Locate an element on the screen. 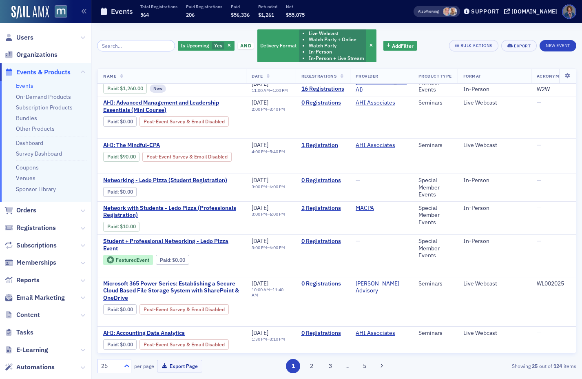 This screenshot has width=582, height=379. a: 2 Registrations is located at coordinates (323, 208).